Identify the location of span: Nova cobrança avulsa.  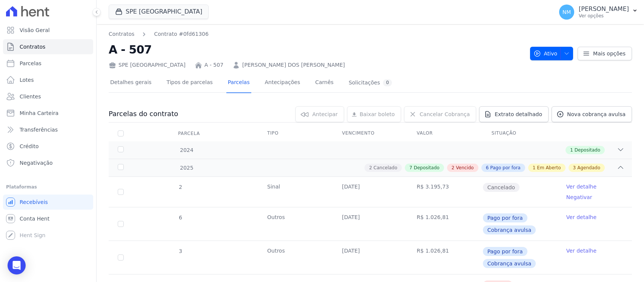
(596, 114).